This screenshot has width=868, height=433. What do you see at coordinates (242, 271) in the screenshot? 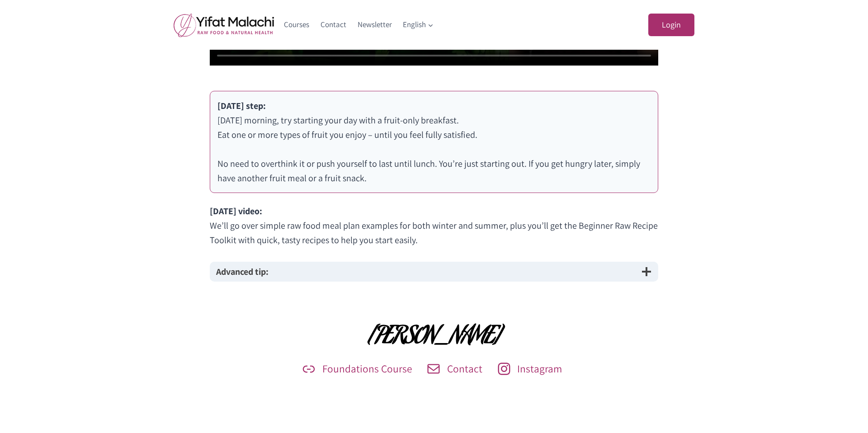
I see `strong: Advanced tip:` at bounding box center [242, 271].